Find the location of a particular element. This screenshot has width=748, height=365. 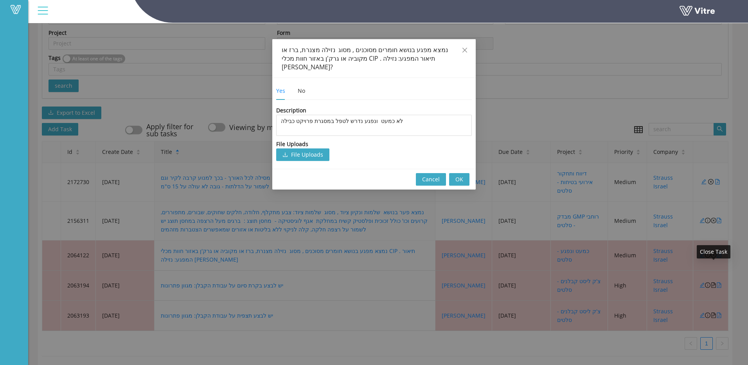

div: Yes is located at coordinates (281, 91).